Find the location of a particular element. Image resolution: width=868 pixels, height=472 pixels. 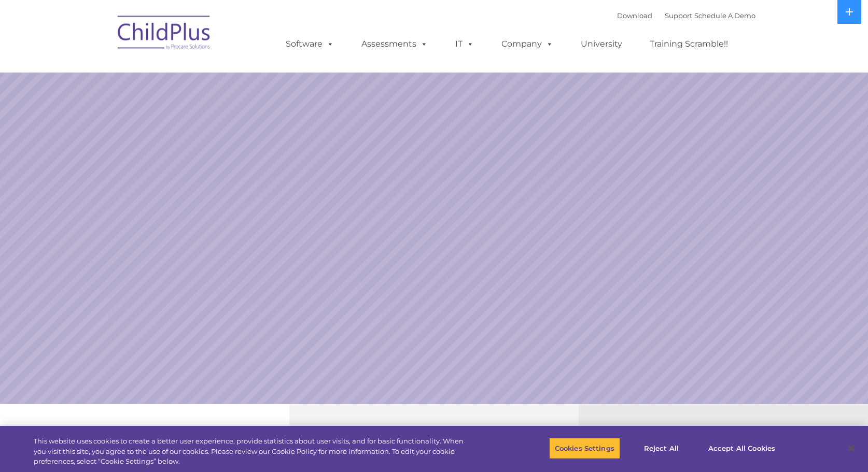

button: Cookies Settings is located at coordinates (584, 449).